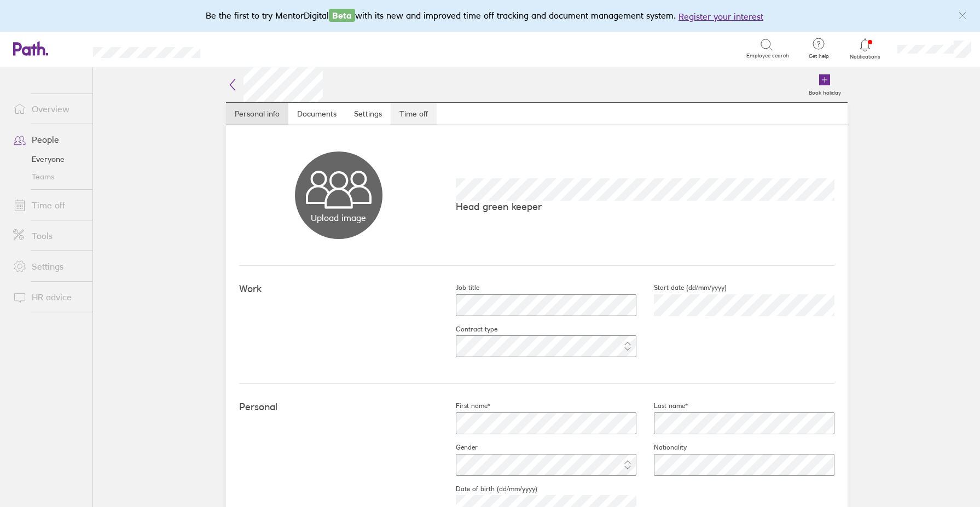 Image resolution: width=980 pixels, height=507 pixels. What do you see at coordinates (488, 489) in the screenshot?
I see `label: Date of birth (dd/mm/yyyy)` at bounding box center [488, 489].